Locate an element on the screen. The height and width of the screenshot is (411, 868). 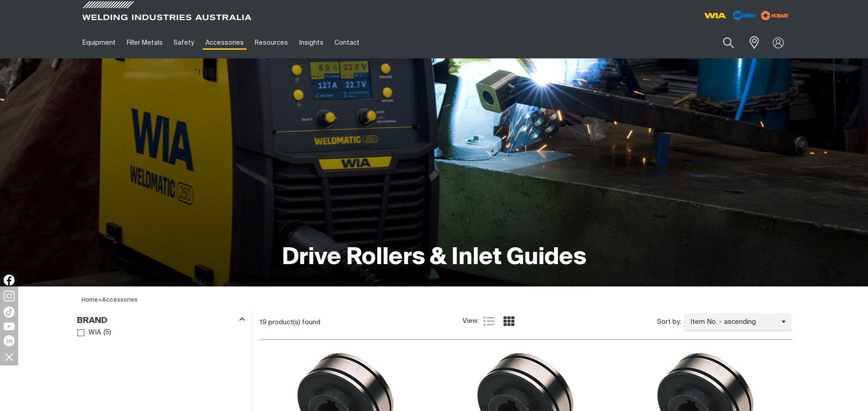
img: YouTube is located at coordinates (9, 326).